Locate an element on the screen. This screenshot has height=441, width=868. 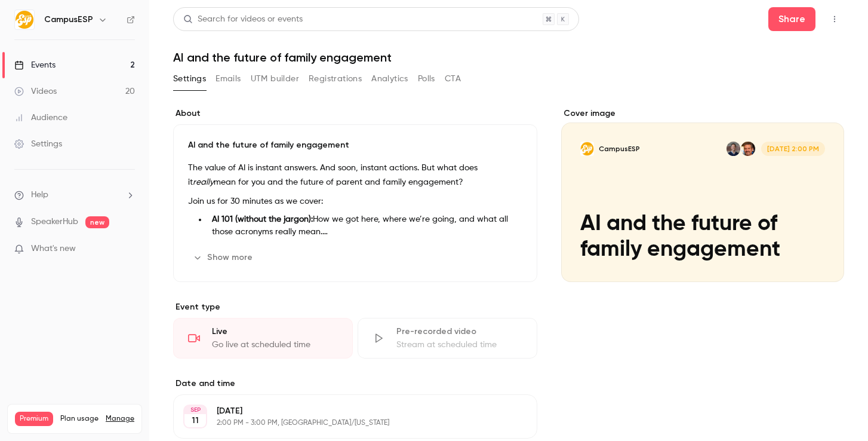
button: Settings is located at coordinates (189, 79).